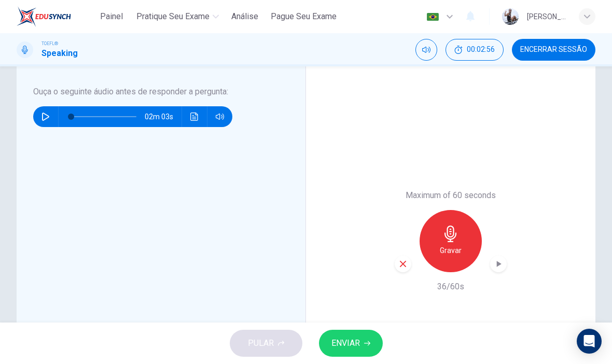 The width and height of the screenshot is (612, 364). I want to click on button: Pague Seu Exame, so click(304, 17).